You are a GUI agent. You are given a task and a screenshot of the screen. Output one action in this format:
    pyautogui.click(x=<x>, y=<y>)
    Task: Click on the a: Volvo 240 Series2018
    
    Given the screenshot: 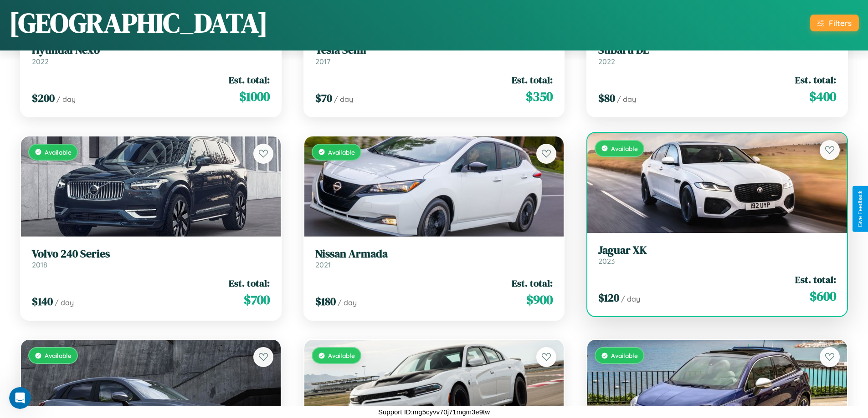 What is the action you would take?
    pyautogui.click(x=151, y=258)
    